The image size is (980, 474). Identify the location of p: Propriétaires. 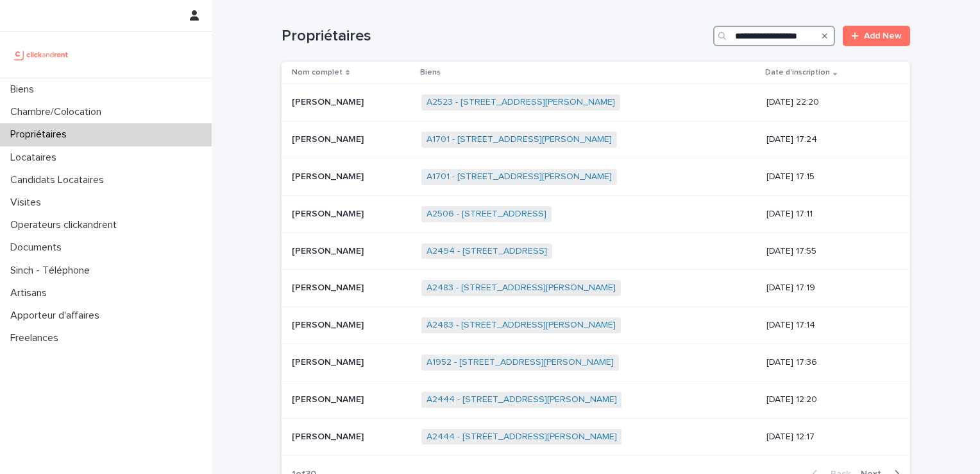
(41, 134).